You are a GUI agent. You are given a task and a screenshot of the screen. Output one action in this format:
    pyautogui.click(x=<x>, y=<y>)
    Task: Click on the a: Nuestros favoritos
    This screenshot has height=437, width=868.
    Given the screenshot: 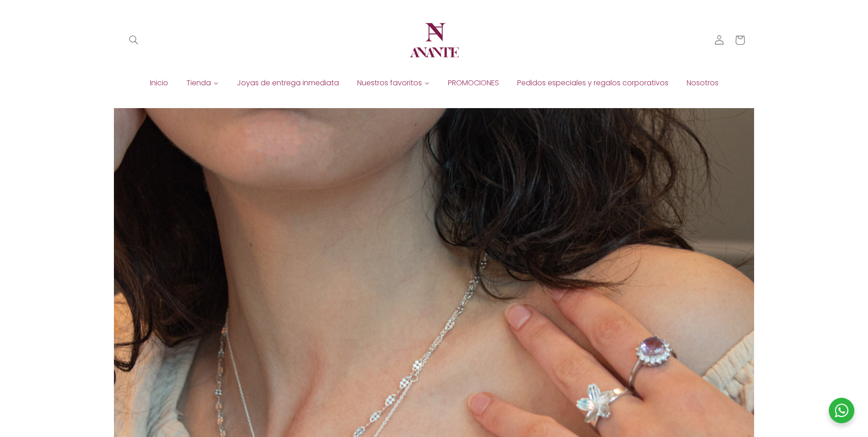 What is the action you would take?
    pyautogui.click(x=393, y=83)
    